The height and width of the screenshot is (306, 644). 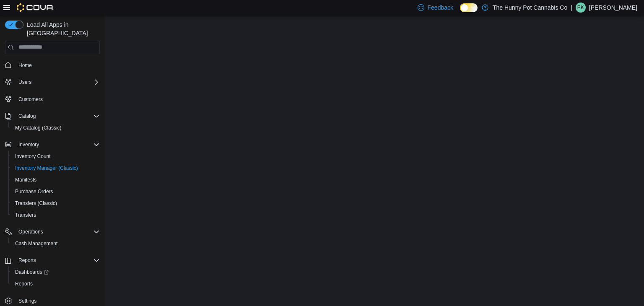 What do you see at coordinates (36, 203) in the screenshot?
I see `a: Transfers (Classic)` at bounding box center [36, 203].